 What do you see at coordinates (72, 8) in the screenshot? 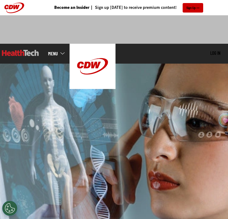
I see `a: Become an Insider` at bounding box center [72, 8].